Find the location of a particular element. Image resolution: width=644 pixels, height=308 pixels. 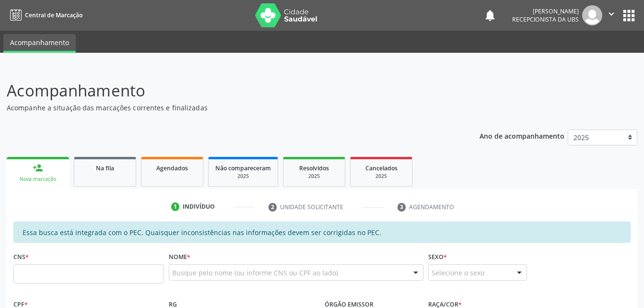

span: Busque pelo nome (ou informe CNS ou CPF ao lado) is located at coordinates (255, 272).